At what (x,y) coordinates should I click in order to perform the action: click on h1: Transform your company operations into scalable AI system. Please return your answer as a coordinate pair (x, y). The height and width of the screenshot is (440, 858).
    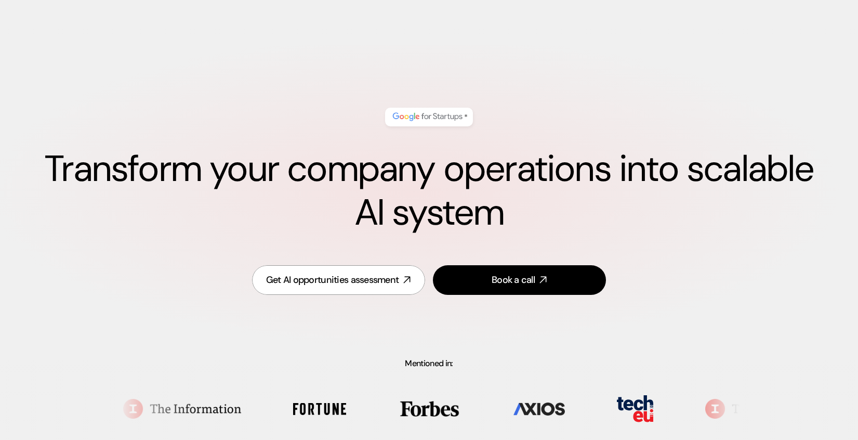
    Looking at the image, I should click on (429, 191).